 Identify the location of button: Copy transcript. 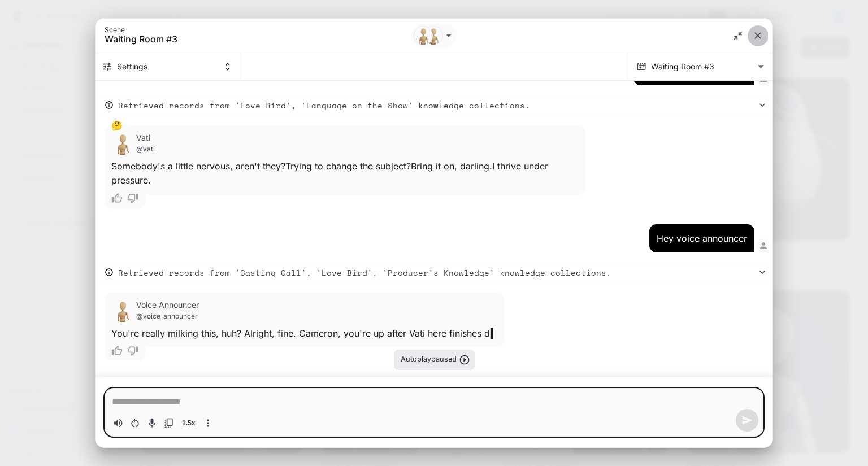
(169, 423).